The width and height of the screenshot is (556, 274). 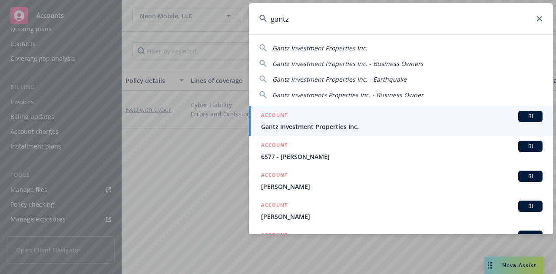 I want to click on a: ACCOUNTBIGantz Investment Properties Inc., so click(x=401, y=121).